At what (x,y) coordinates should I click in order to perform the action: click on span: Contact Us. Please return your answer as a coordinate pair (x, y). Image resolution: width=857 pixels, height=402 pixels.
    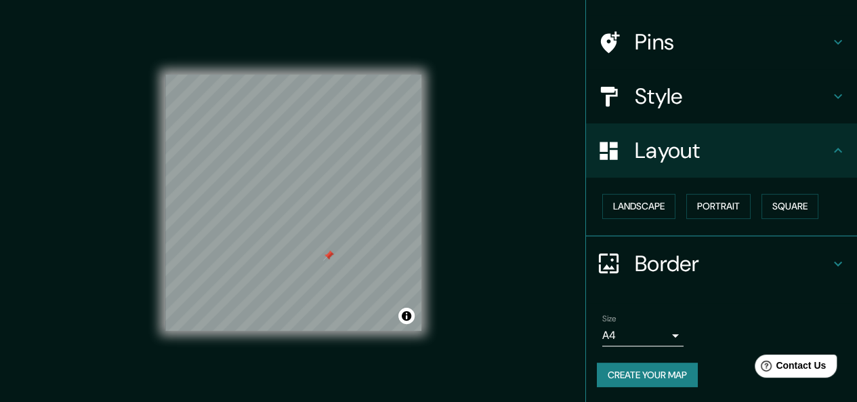
    Looking at the image, I should click on (64, 16).